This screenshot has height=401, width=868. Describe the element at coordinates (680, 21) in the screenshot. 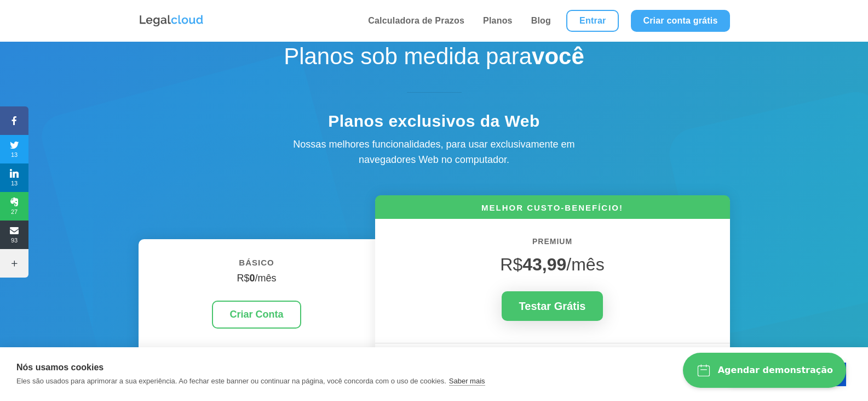

I see `a: Criar conta grátis` at that location.